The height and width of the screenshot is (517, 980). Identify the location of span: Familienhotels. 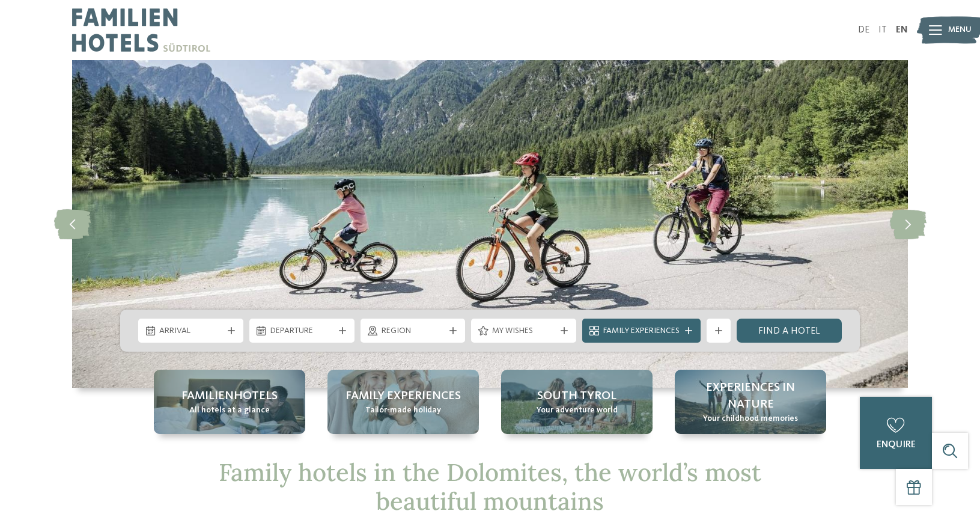
(230, 396).